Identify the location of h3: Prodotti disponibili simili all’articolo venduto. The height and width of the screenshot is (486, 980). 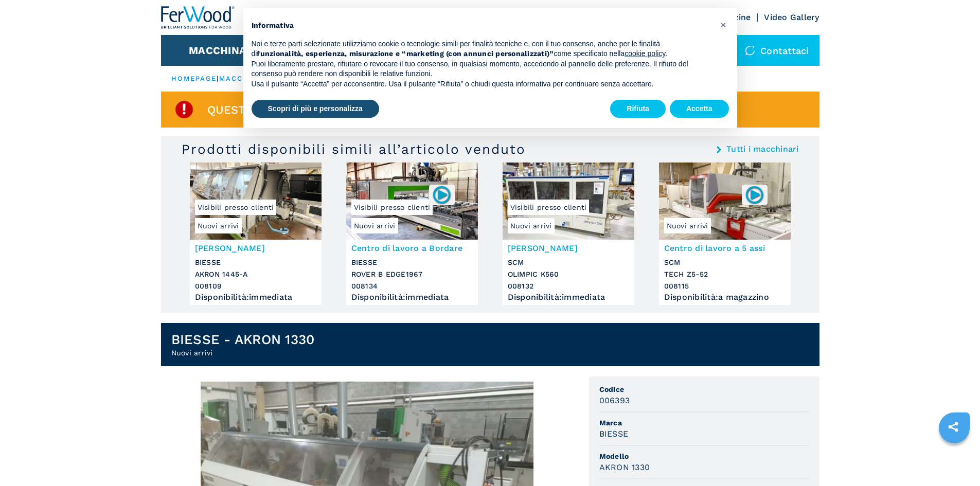
(354, 149).